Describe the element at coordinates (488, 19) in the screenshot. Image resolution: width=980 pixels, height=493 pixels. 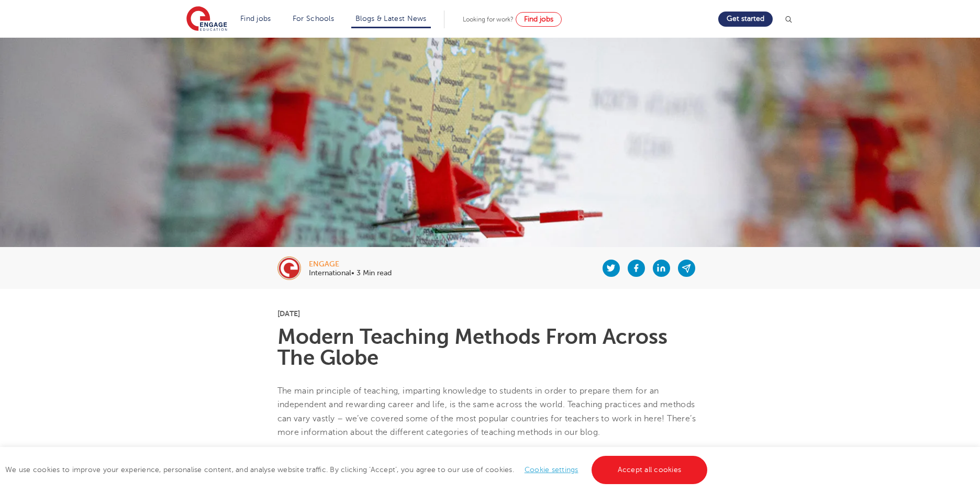
I see `span: Looking for work?` at that location.